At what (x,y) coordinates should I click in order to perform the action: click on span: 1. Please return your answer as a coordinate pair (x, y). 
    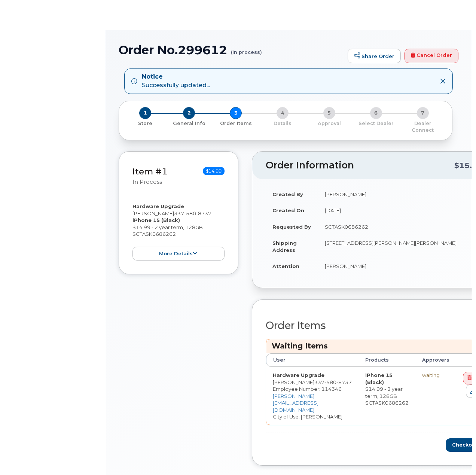
    Looking at the image, I should click on (146, 113).